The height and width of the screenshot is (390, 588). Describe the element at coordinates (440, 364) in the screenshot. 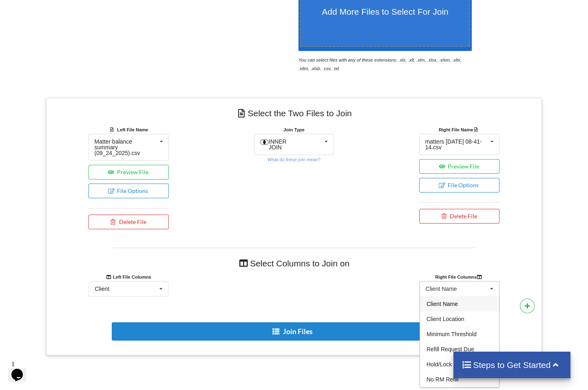

I see `span: Hold/Lock` at that location.